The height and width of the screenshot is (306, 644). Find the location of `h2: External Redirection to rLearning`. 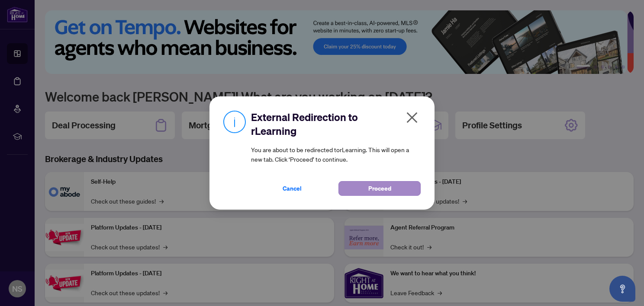

h2: External Redirection to rLearning is located at coordinates (336, 124).